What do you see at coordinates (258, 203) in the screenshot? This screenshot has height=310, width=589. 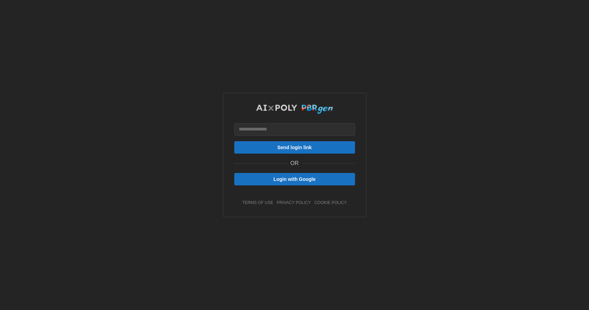 I see `a: terms of use` at bounding box center [258, 203].